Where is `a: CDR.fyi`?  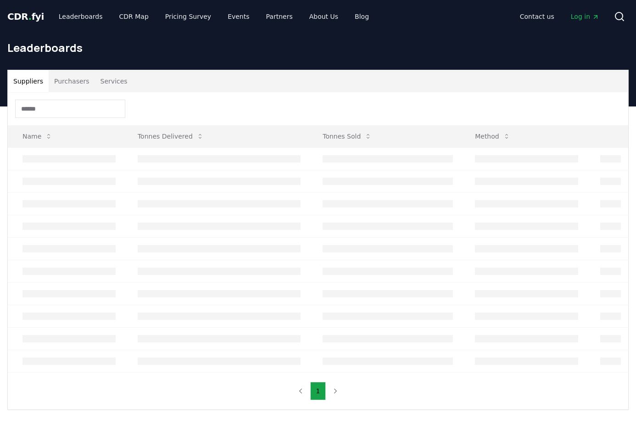
a: CDR.fyi is located at coordinates (26, 17).